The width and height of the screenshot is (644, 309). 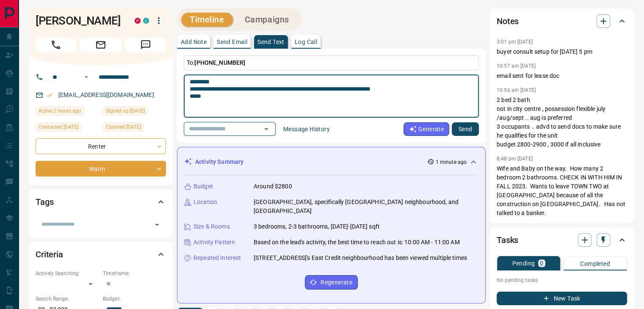 I want to click on button: Timeline, so click(x=207, y=19).